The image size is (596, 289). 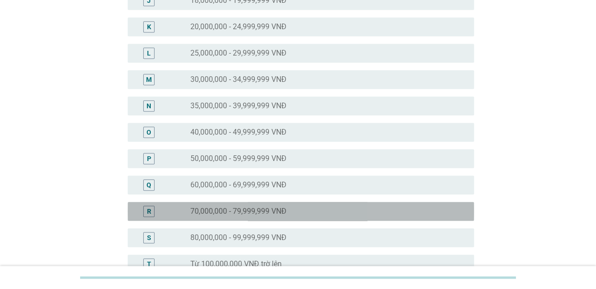 What do you see at coordinates (149, 264) in the screenshot?
I see `div: T` at bounding box center [149, 264].